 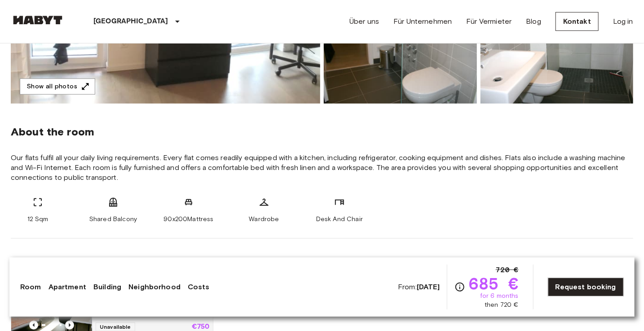 What do you see at coordinates (489, 21) in the screenshot?
I see `a: Für Vermieter` at bounding box center [489, 21].